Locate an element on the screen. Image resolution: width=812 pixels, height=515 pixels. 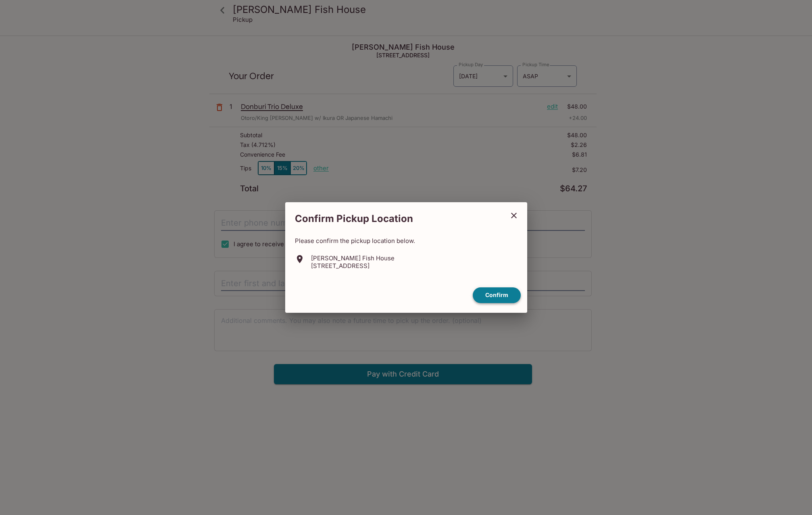
button: close is located at coordinates (514, 216).